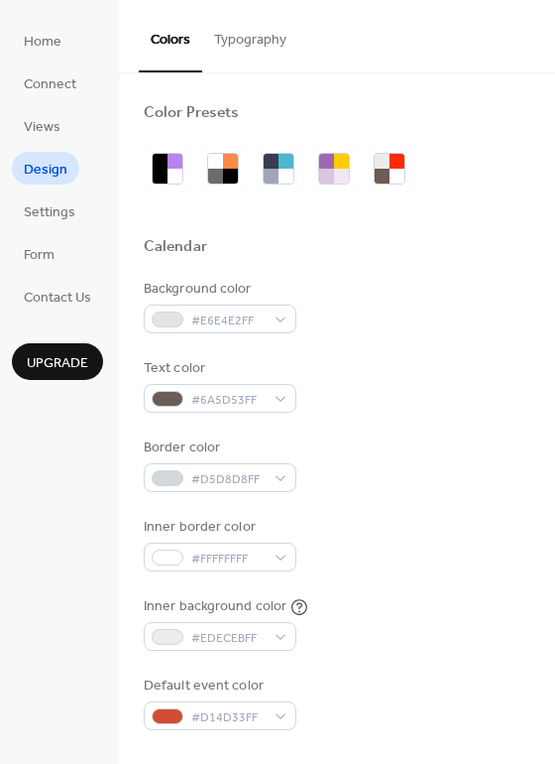 The height and width of the screenshot is (764, 555). What do you see at coordinates (58, 361) in the screenshot?
I see `button: Upgrade` at bounding box center [58, 361].